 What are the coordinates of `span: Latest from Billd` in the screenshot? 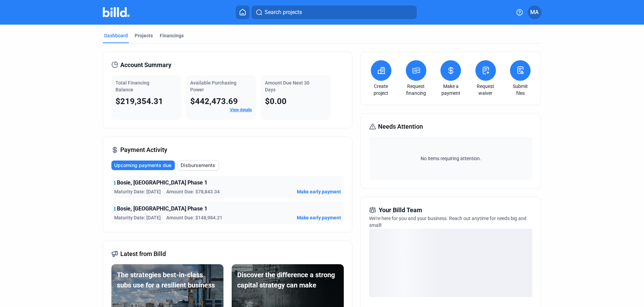 It's located at (143, 254).